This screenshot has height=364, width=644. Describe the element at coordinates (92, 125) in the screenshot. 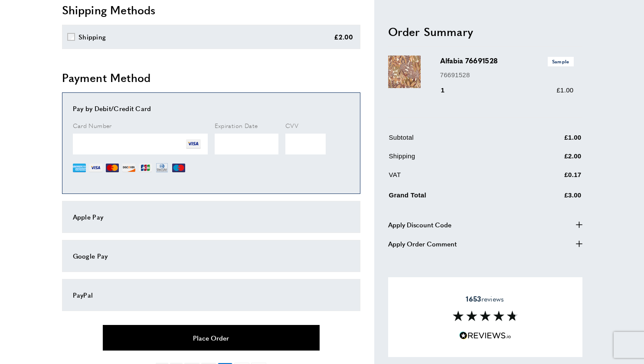

I see `span: Card Number` at that location.